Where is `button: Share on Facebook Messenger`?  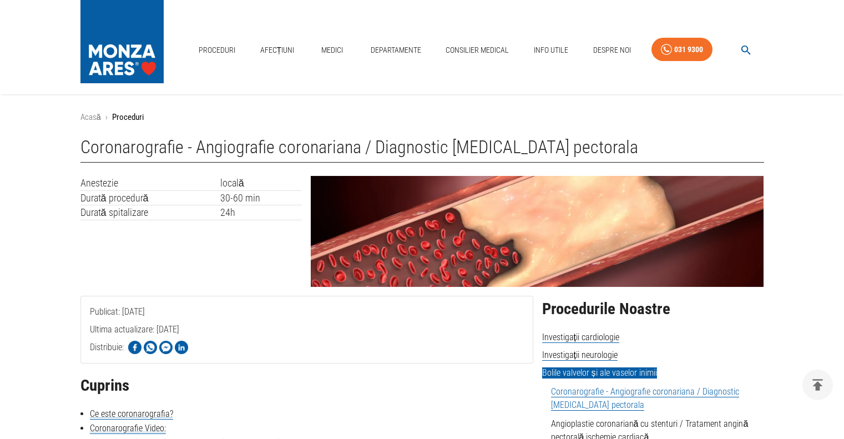
button: Share on Facebook Messenger is located at coordinates (166, 347).